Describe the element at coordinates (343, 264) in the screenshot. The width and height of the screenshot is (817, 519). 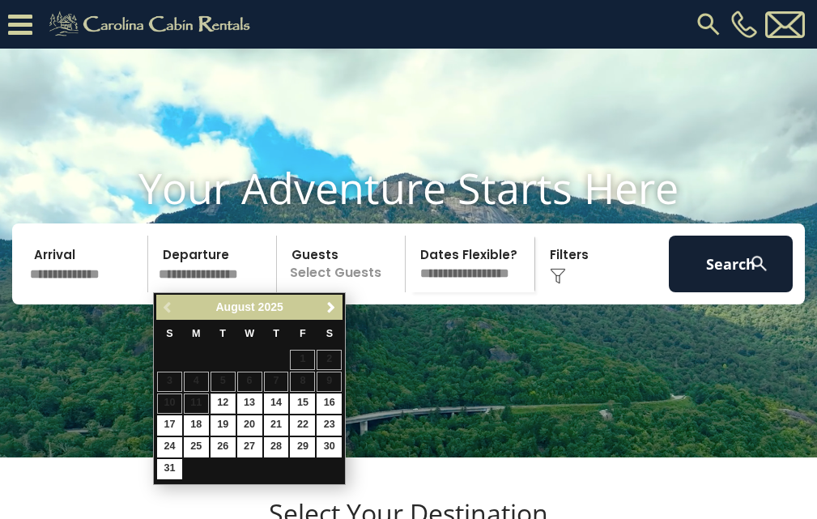
I see `p: Select Guests` at that location.